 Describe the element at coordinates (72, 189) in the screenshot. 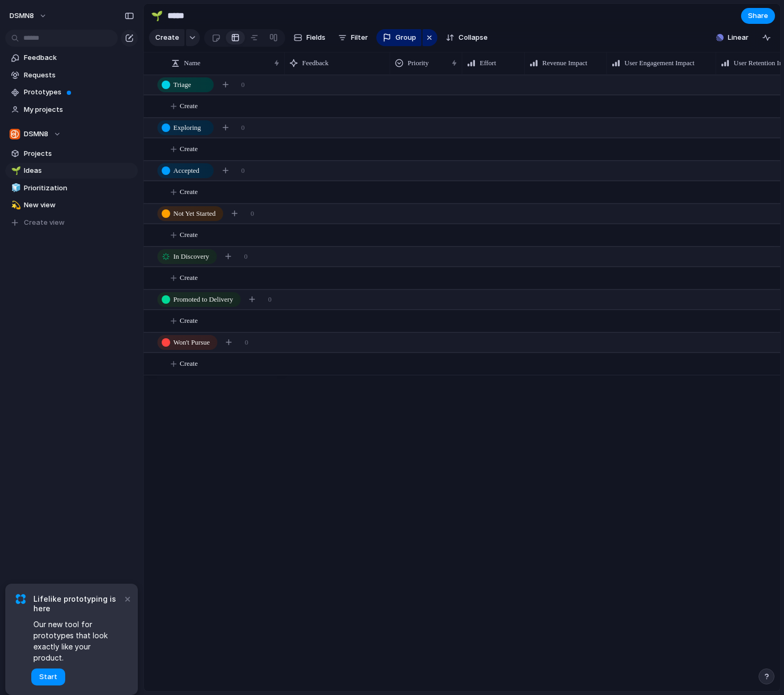

I see `div: 🧊Prioritization` at that location.